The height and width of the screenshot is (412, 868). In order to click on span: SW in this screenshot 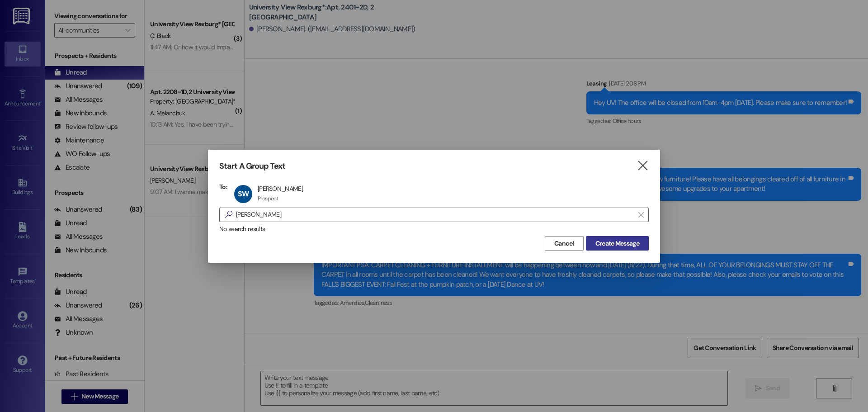, I will do `click(243, 194)`.